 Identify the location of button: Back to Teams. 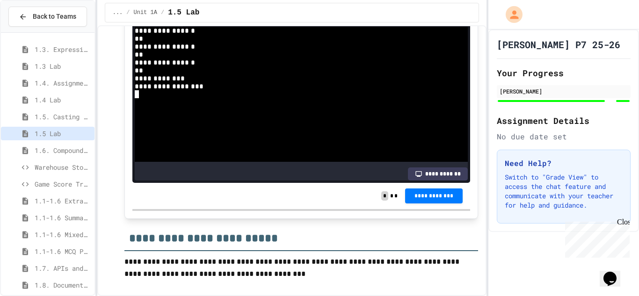
(48, 16).